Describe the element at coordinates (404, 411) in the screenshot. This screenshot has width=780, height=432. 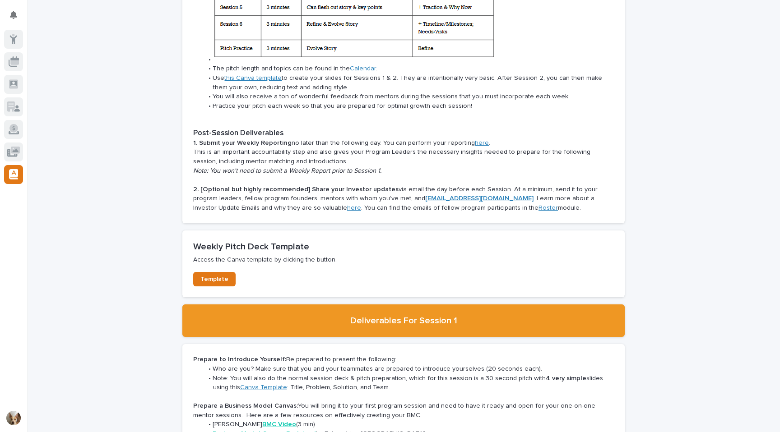
I see `p: You will bring it to your first program session and need to have it ready and open for your one-o...` at that location.